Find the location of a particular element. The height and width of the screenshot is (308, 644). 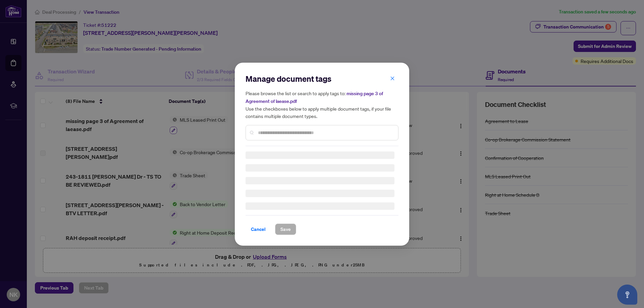

button: Cancel is located at coordinates (258, 229).